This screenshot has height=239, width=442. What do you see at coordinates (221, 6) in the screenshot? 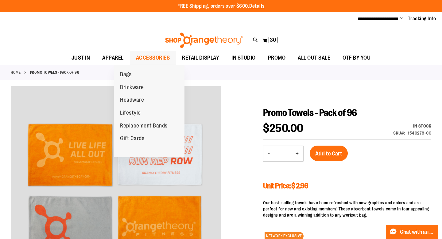
I see `p: FREE Shipping, orders over $600.` at bounding box center [221, 6].